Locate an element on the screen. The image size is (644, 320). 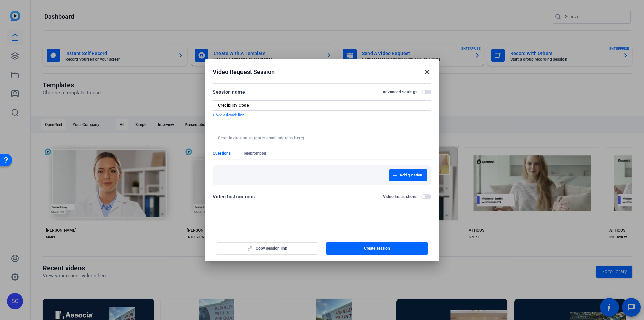
mat-icon: close is located at coordinates (427, 72).